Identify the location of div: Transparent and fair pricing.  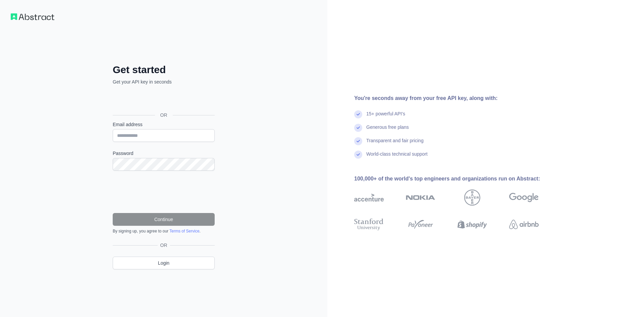
(395, 144).